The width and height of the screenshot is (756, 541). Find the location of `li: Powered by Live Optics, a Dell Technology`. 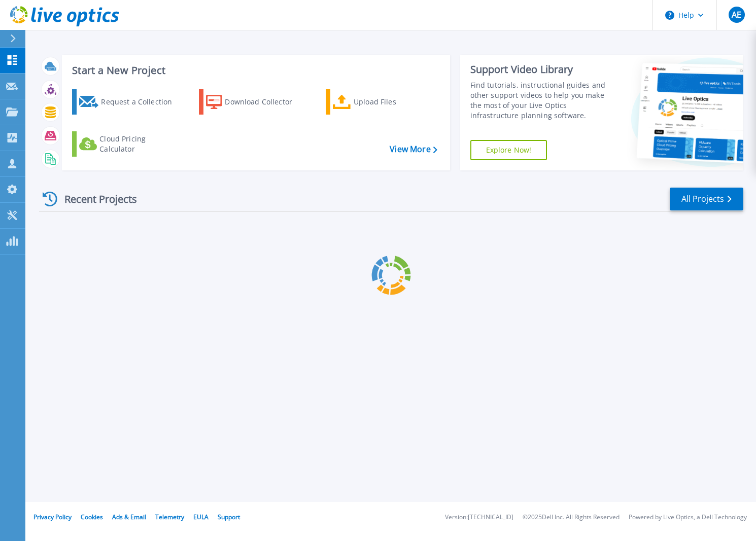

li: Powered by Live Optics, a Dell Technology is located at coordinates (688, 517).